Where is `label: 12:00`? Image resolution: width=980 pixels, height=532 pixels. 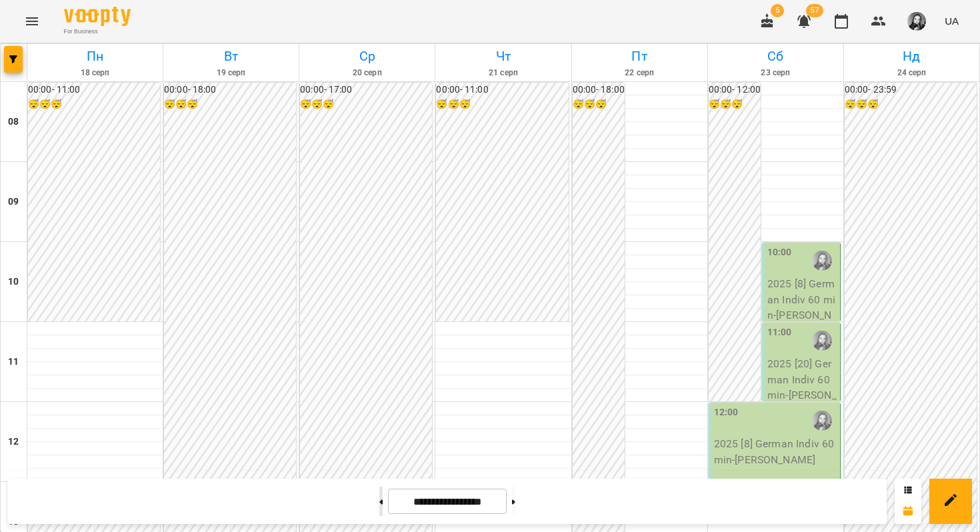
label: 12:00 is located at coordinates (727, 413).